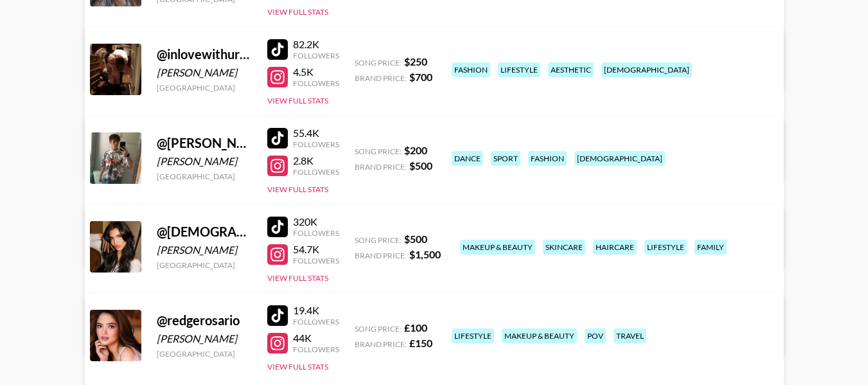  I want to click on div: 2.8K, so click(316, 160).